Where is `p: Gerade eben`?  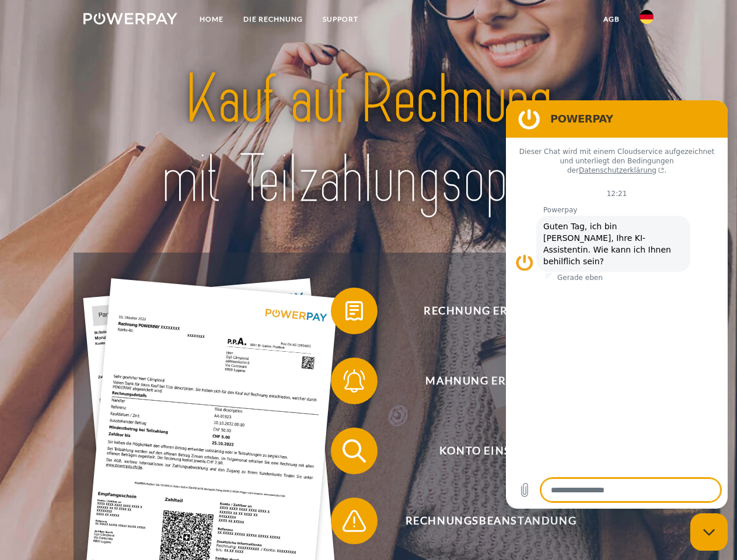
p: Gerade eben is located at coordinates (74, 177).